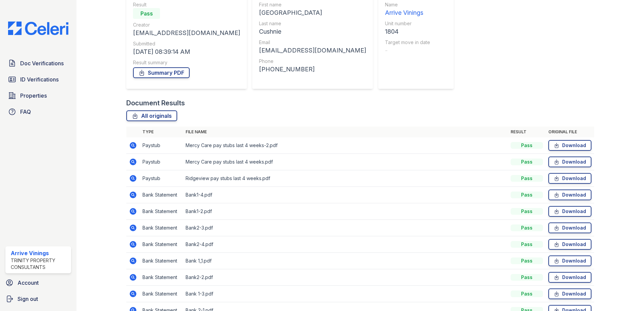 Image resolution: width=644 pixels, height=311 pixels. Describe the element at coordinates (187, 44) in the screenshot. I see `div: Submitted` at that location.